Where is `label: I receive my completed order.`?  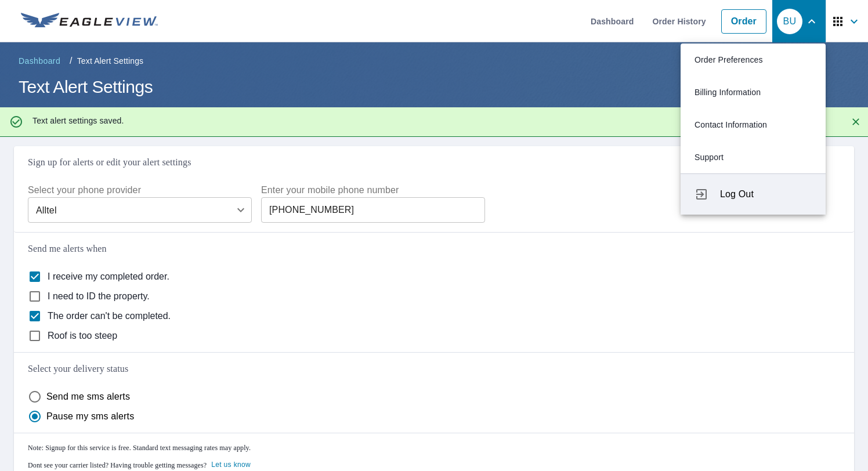
label: I receive my completed order. is located at coordinates (109, 277).